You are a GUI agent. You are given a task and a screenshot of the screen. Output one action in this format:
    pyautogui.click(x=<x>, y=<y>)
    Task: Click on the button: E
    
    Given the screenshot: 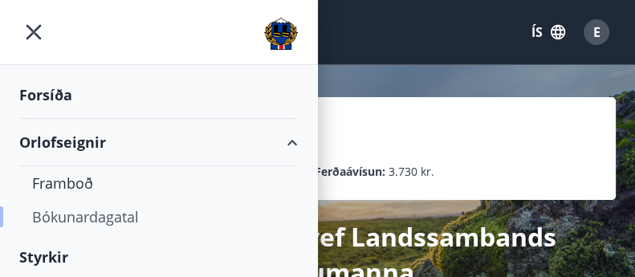 What is the action you would take?
    pyautogui.click(x=597, y=32)
    